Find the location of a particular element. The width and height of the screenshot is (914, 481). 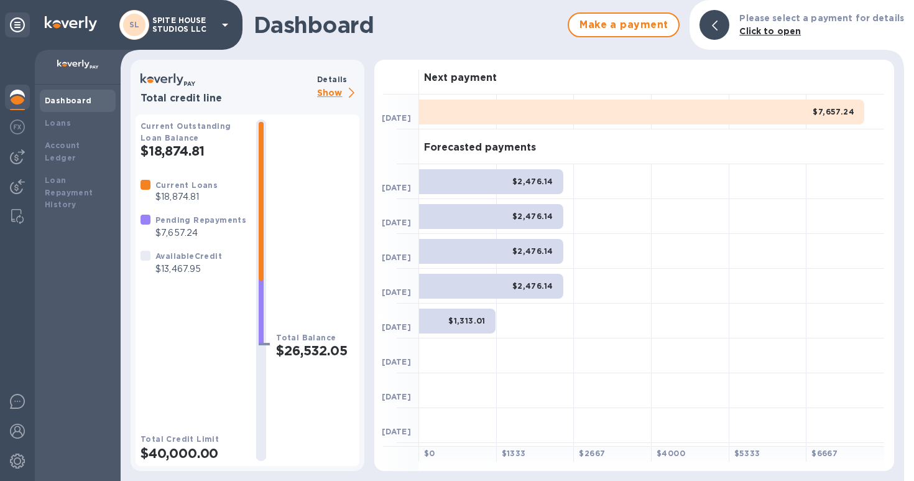

img: Logo is located at coordinates (71, 24).